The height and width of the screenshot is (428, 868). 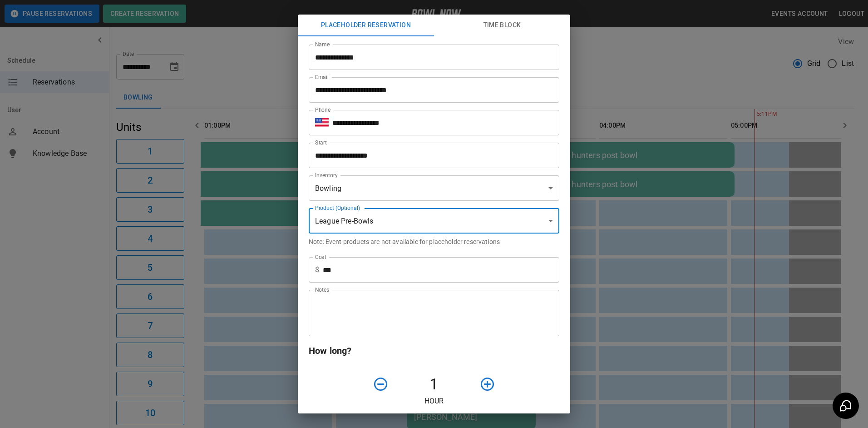 I want to click on button: Select country, so click(x=322, y=122).